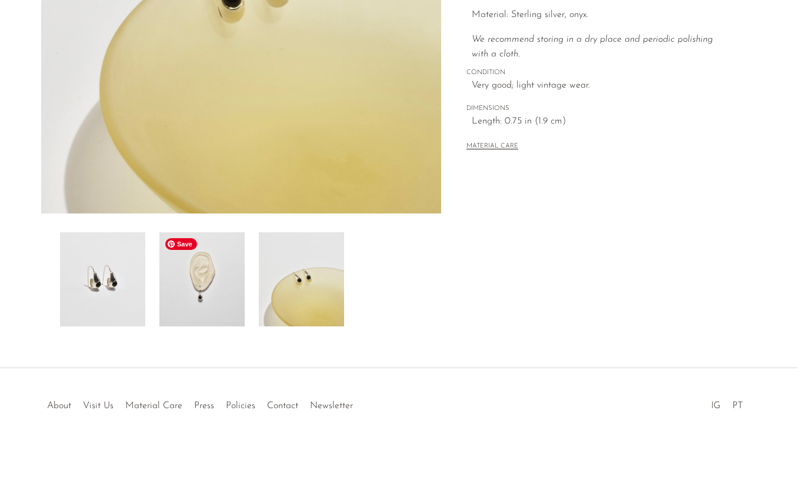 This screenshot has height=484, width=797. What do you see at coordinates (98, 406) in the screenshot?
I see `a: Visit Us` at bounding box center [98, 406].